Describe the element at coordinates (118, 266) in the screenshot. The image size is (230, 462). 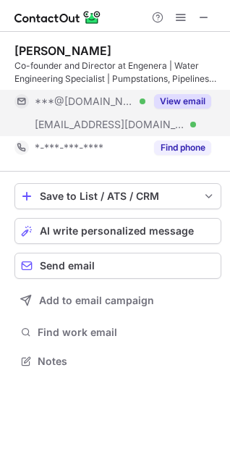
I see `button: Send email` at that location.